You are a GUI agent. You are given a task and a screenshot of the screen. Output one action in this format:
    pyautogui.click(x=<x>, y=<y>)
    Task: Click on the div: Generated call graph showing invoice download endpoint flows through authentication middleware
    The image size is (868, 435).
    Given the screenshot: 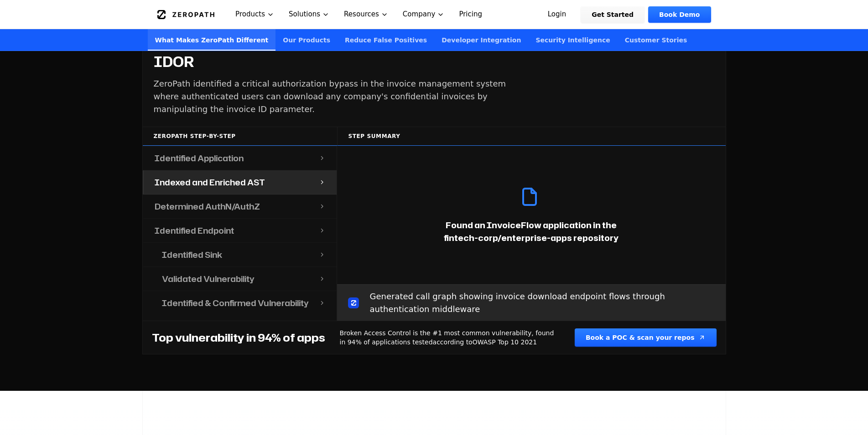 What is the action you would take?
    pyautogui.click(x=531, y=302)
    